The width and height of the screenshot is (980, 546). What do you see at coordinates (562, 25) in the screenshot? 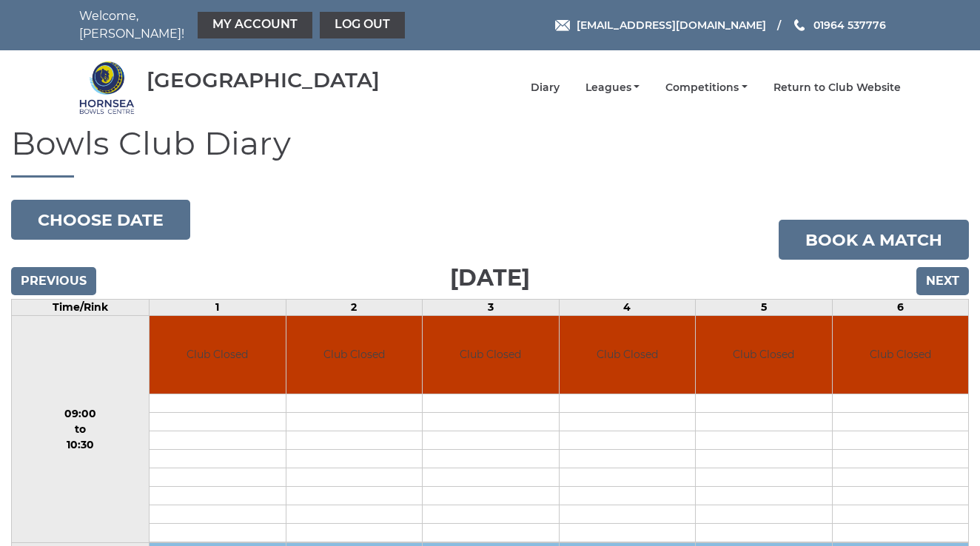
I see `img: Email` at bounding box center [562, 25].